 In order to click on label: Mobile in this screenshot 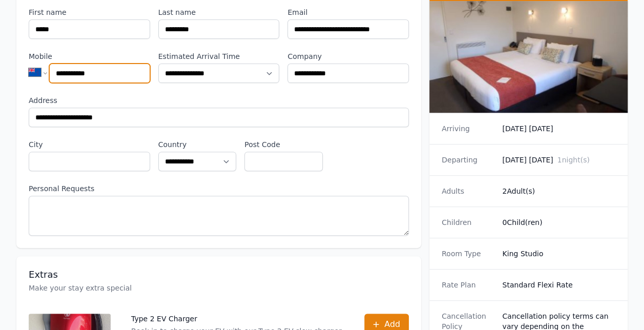, I will do `click(89, 57)`.